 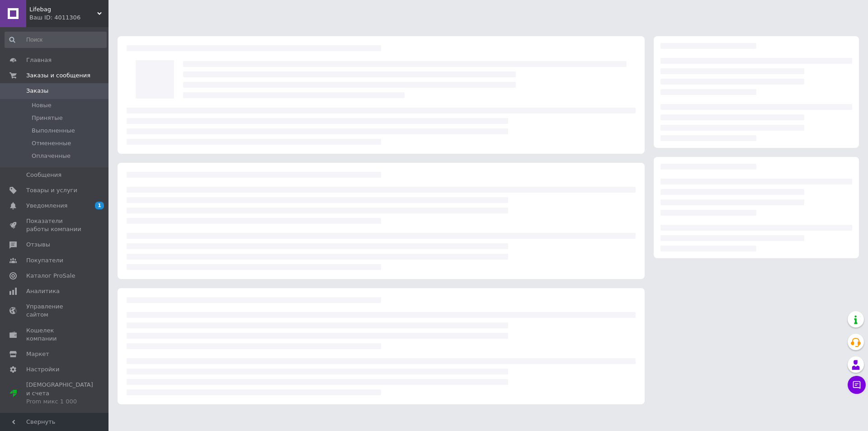 I want to click on span: Товары и услуги, so click(x=52, y=191).